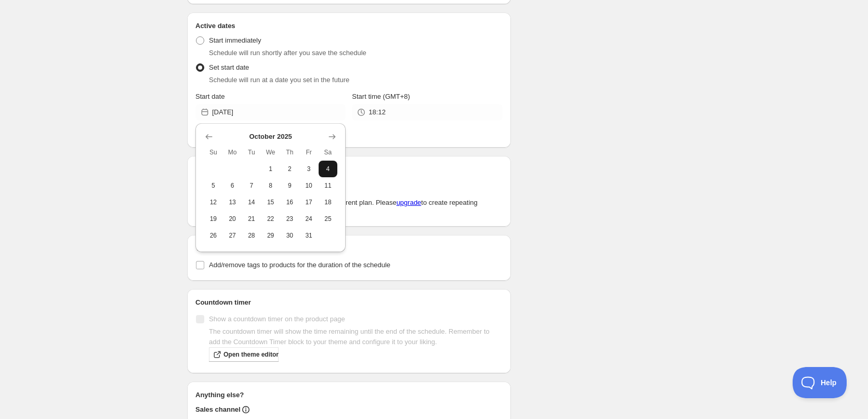  What do you see at coordinates (232, 235) in the screenshot?
I see `button: Monday October 27 2025` at bounding box center [232, 235].